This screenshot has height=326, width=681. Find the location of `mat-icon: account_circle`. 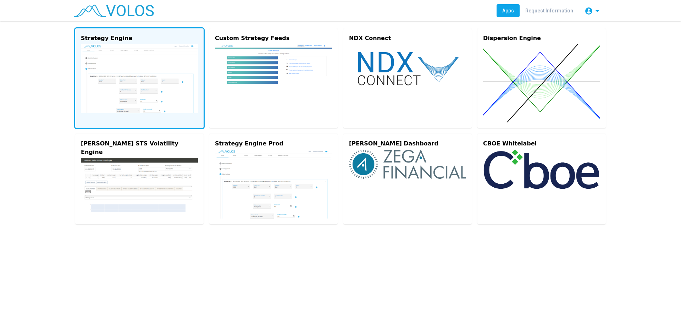

mat-icon: account_circle is located at coordinates (589, 11).